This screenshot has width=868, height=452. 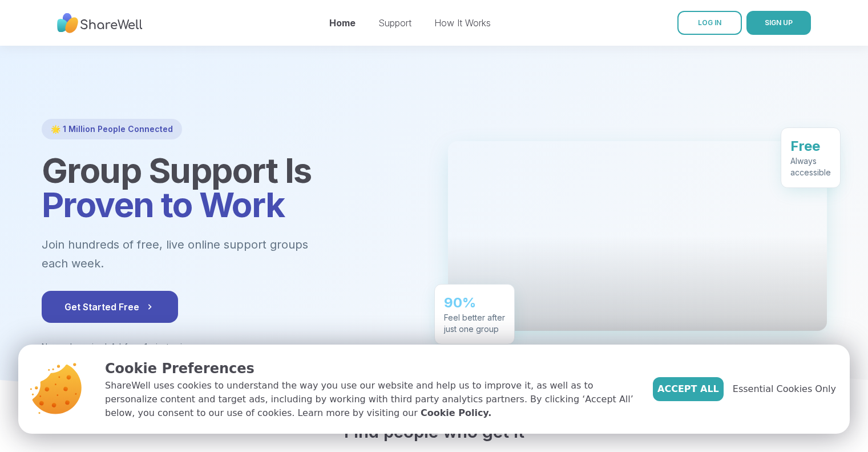 What do you see at coordinates (689, 389) in the screenshot?
I see `button: Accept All` at bounding box center [689, 389].